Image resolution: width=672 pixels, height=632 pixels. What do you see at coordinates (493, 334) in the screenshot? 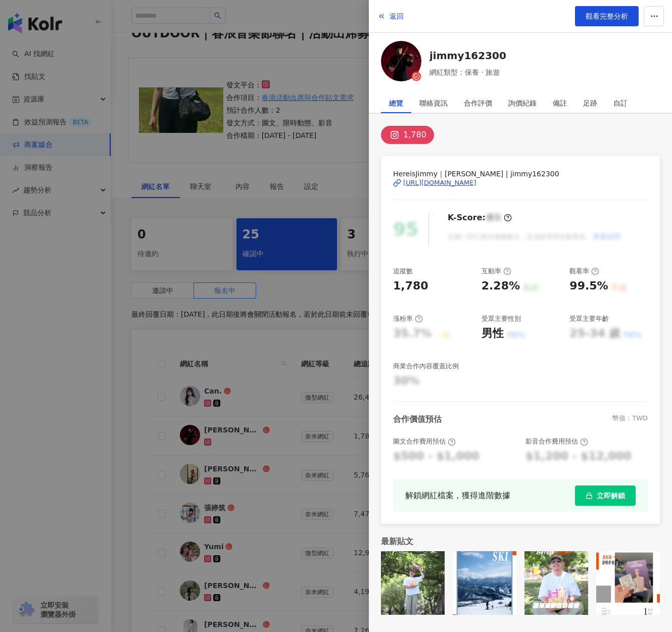
I see `div: 男性` at bounding box center [493, 334].